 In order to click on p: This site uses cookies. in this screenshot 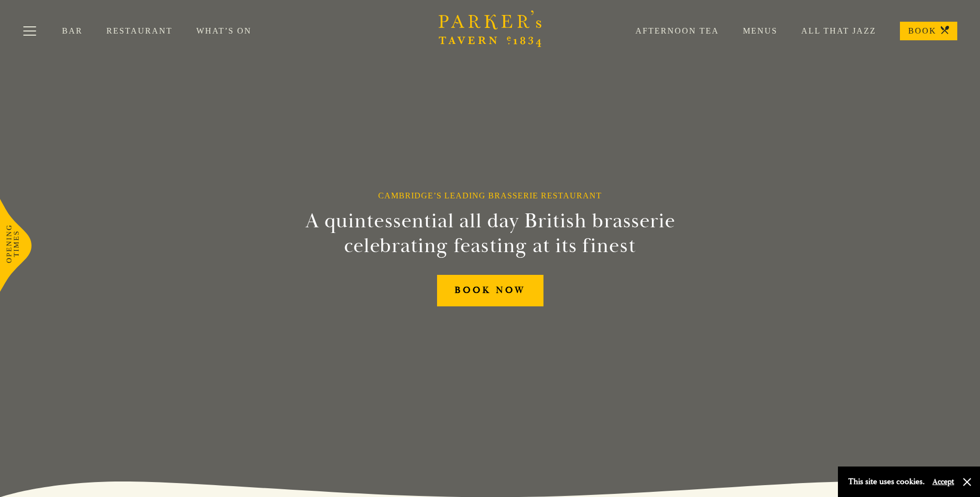, I will do `click(886, 482)`.